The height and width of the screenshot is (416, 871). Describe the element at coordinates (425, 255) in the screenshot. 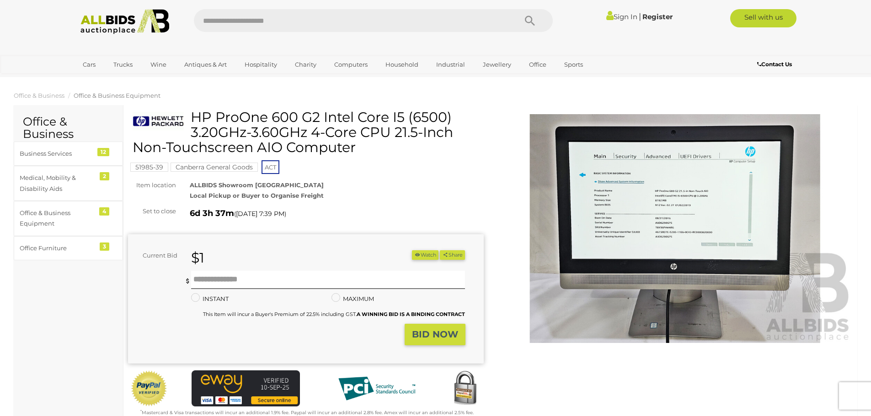

I see `li: Watch this item` at that location.